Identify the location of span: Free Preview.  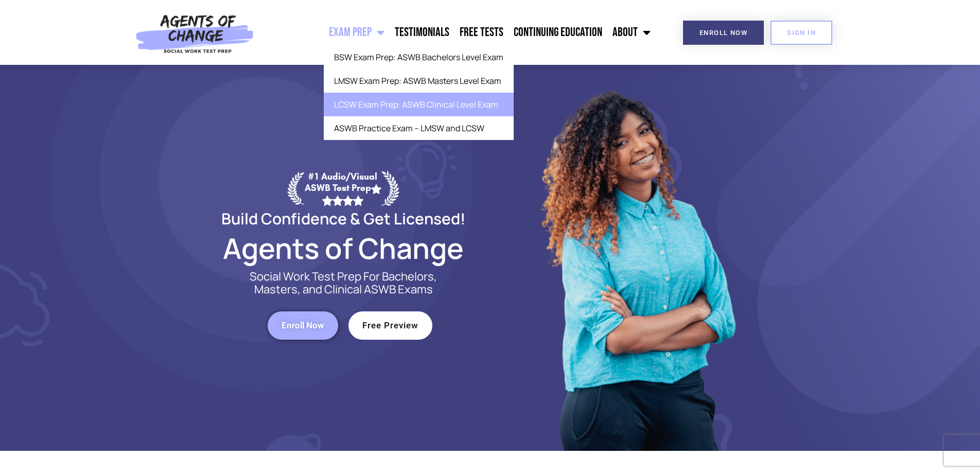
(390, 325).